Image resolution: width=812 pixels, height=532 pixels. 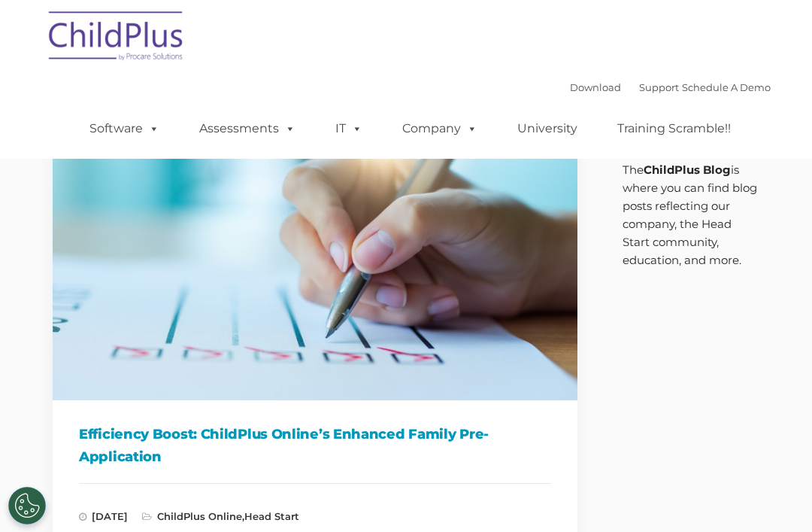 What do you see at coordinates (687, 170) in the screenshot?
I see `strong: ChildPlus Blog` at bounding box center [687, 170].